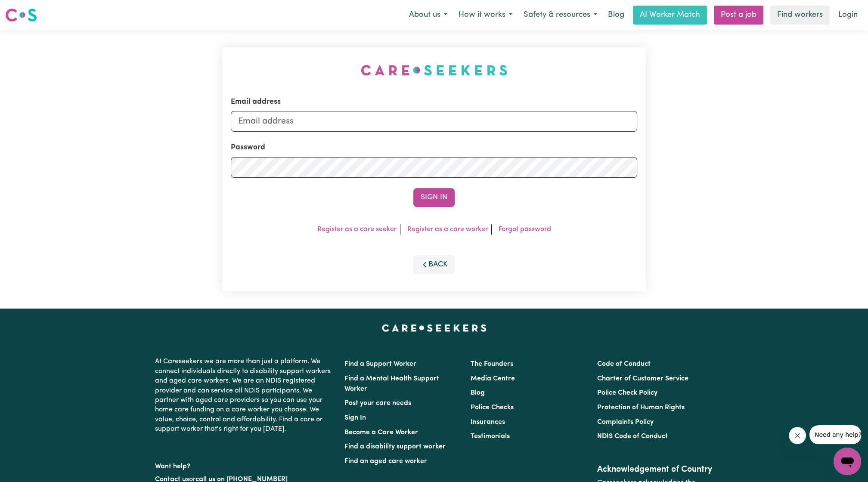 The height and width of the screenshot is (482, 868). Describe the element at coordinates (244, 465) in the screenshot. I see `p: Want help?` at that location.